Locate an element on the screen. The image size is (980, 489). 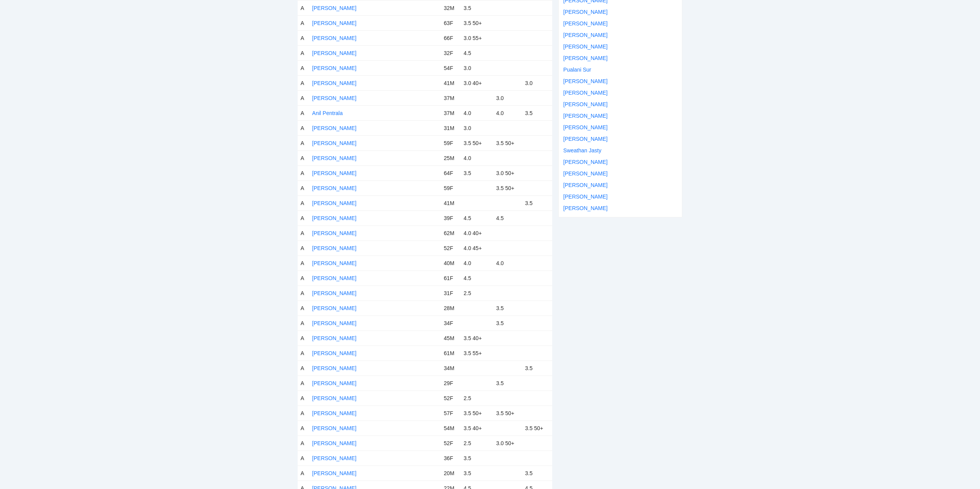
td: 20M is located at coordinates (450, 473).